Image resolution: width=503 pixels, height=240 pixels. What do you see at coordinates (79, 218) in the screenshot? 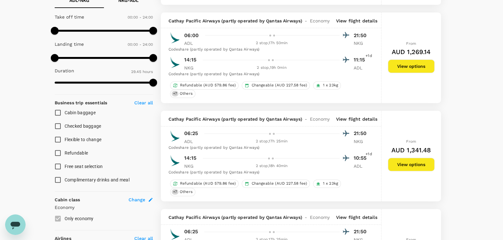
I see `span: Only economy` at bounding box center [79, 218].